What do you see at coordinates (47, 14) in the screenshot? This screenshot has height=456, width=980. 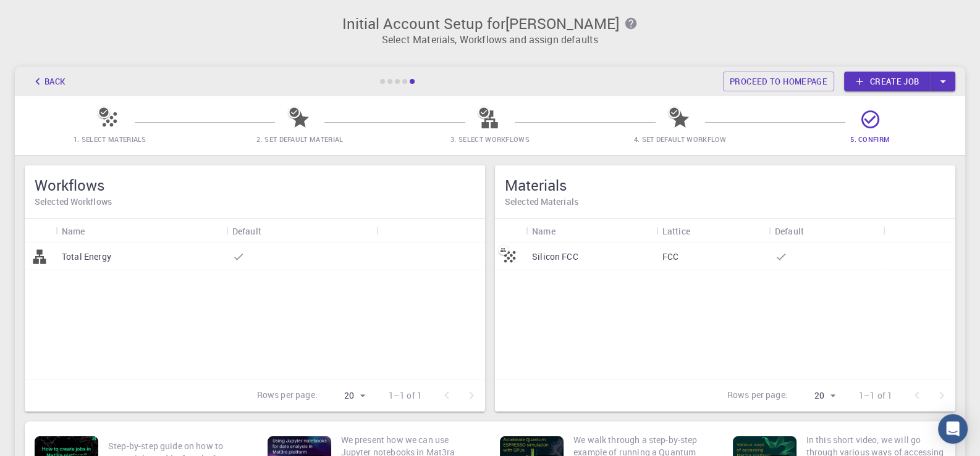 I see `span: Support` at bounding box center [47, 14].